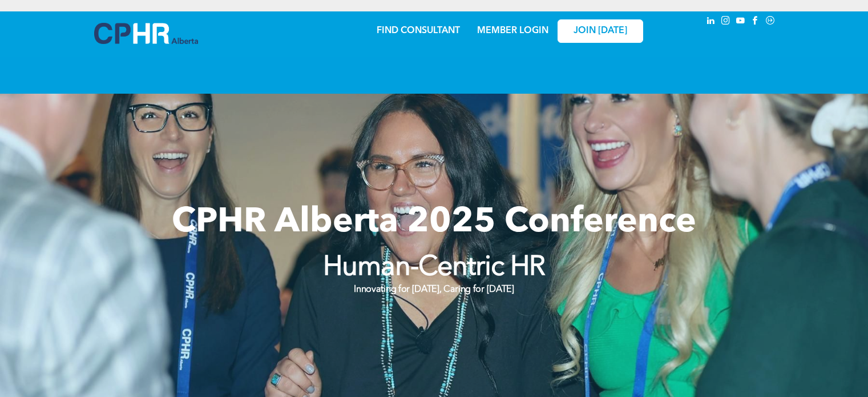  I want to click on a: linkedin, so click(711, 22).